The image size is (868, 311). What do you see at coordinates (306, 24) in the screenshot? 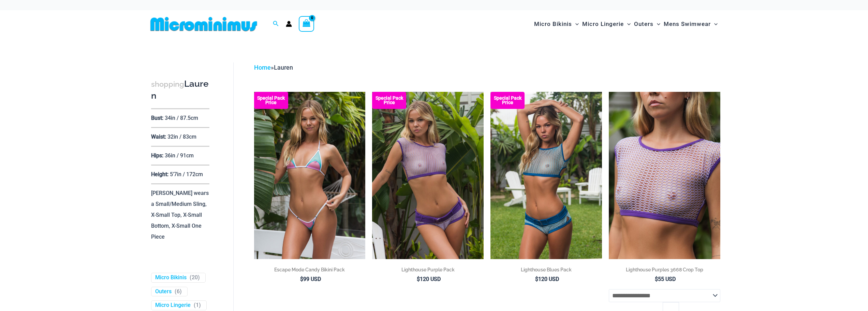
I see `a: View Shopping Cart, empty` at bounding box center [306, 24].